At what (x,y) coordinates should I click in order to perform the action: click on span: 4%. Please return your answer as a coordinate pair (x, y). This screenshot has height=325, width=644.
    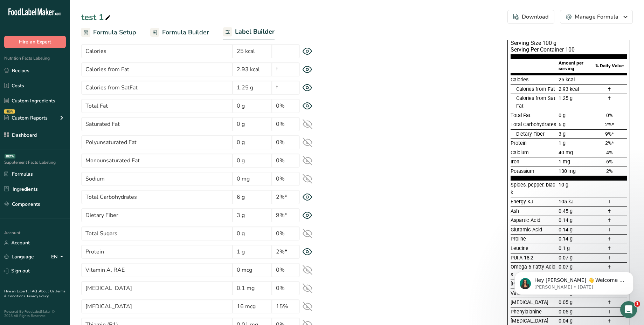
    Looking at the image, I should click on (610, 152).